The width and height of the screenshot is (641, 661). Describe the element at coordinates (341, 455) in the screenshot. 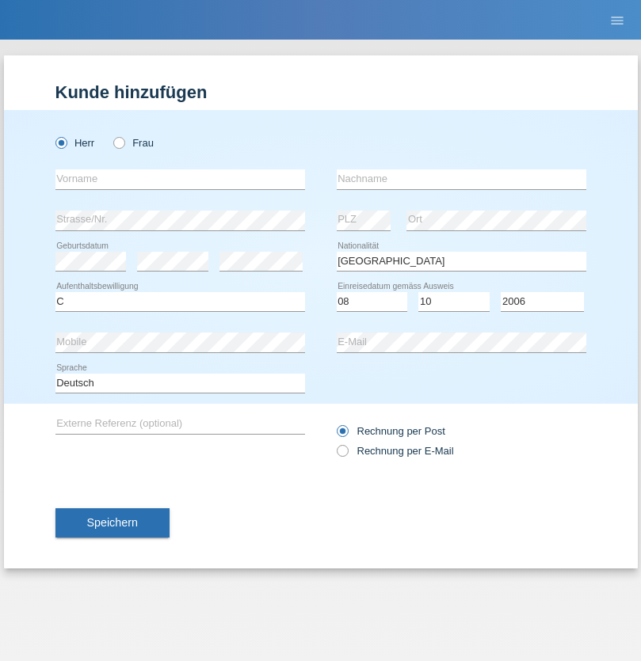

I see `input: Rechnung per E-Mail` at that location.